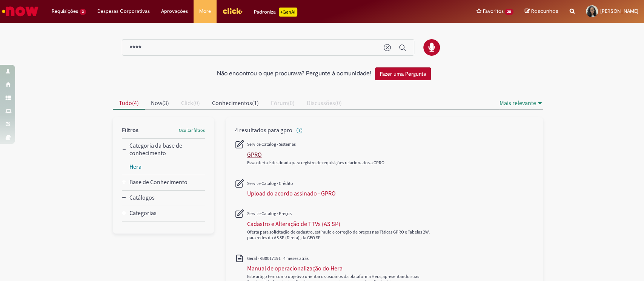  What do you see at coordinates (20, 11) in the screenshot?
I see `img: ServiceNow` at bounding box center [20, 11].